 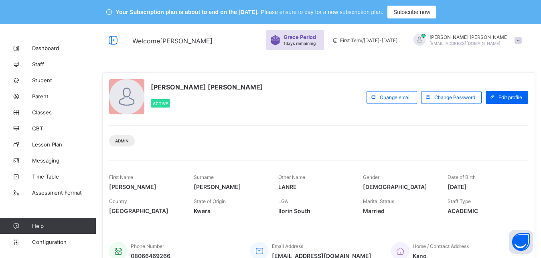 I want to click on span: Other Name, so click(x=292, y=177).